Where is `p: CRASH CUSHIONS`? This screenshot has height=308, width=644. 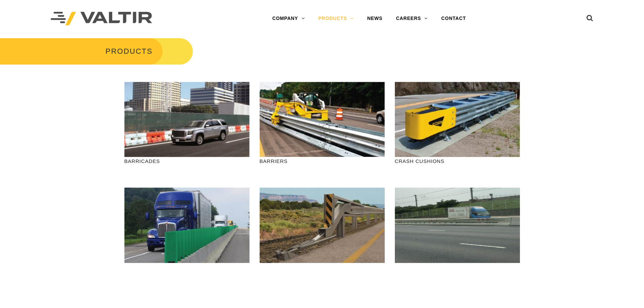
p: CRASH CUSHIONS is located at coordinates (458, 161).